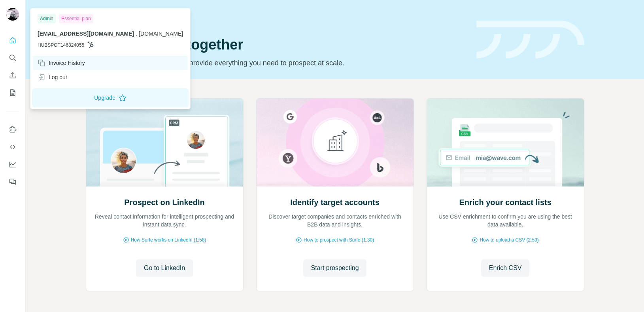 Image resolution: width=644 pixels, height=312 pixels. I want to click on button: Quick start, so click(13, 40).